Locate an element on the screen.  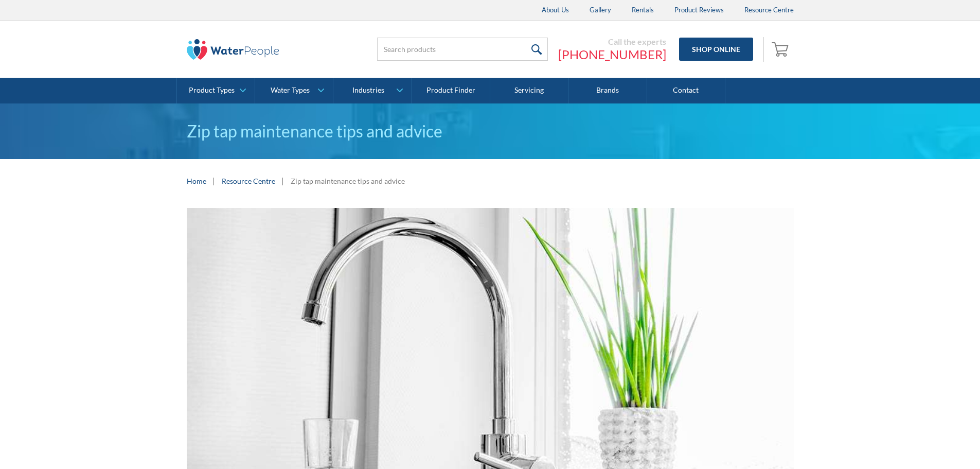
img: The Water People is located at coordinates (233, 50).